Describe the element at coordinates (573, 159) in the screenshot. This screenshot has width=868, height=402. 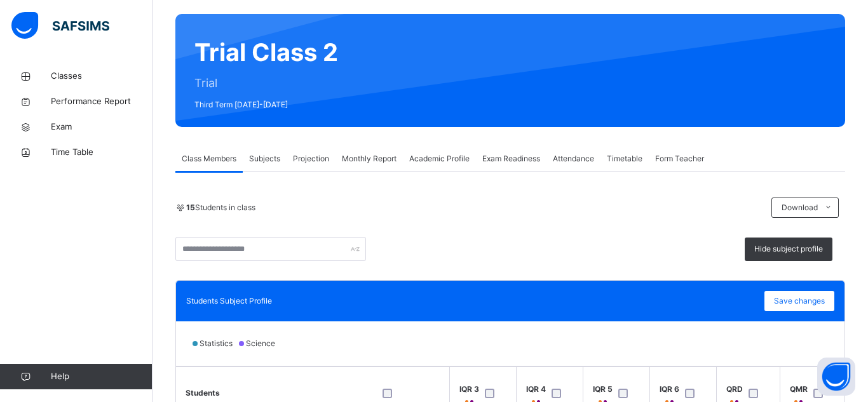
I see `span: Attendance` at that location.